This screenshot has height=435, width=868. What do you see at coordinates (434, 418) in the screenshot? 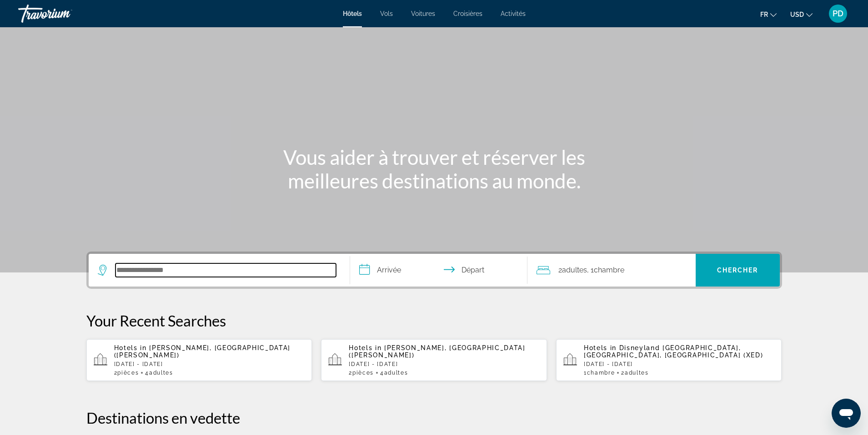
I see `h2: Destinations en vedette` at bounding box center [434, 418].